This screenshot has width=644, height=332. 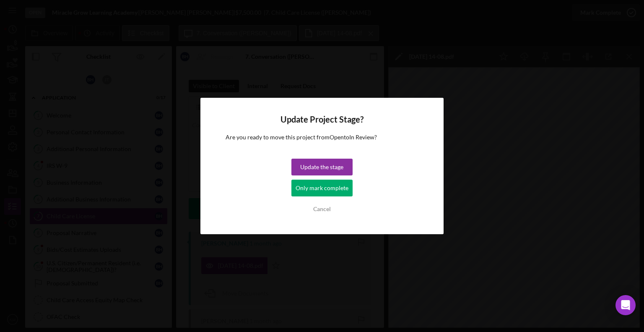 What do you see at coordinates (322, 137) in the screenshot?
I see `p: Are you ready to move this project from Open to In Review ?` at bounding box center [322, 137].